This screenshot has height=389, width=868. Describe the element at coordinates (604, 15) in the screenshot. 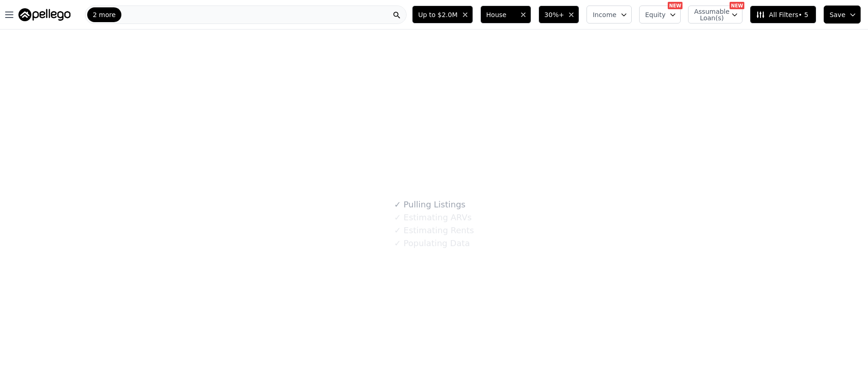

I see `span: Income` at that location.